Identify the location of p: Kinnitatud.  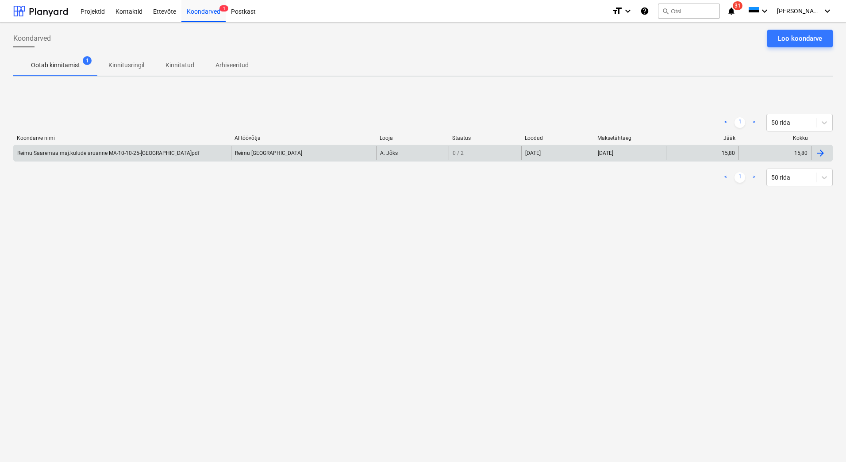
(180, 65).